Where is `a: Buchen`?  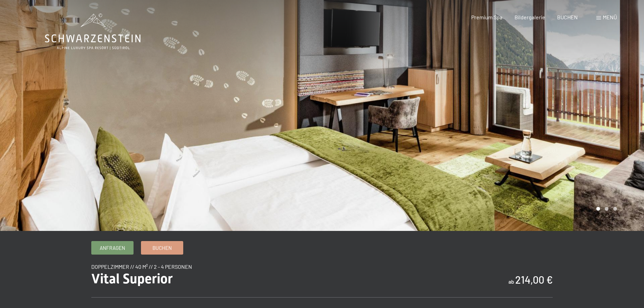
a: Buchen is located at coordinates (162, 248).